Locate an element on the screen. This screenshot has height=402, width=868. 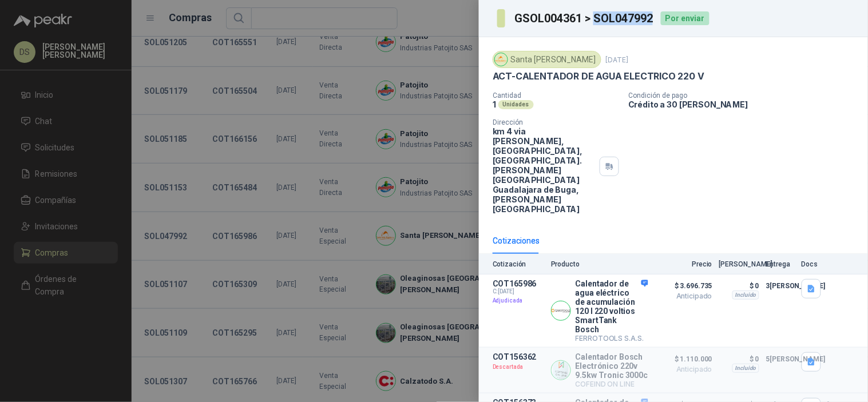
p: COFEIND ON LINE is located at coordinates (612, 383).